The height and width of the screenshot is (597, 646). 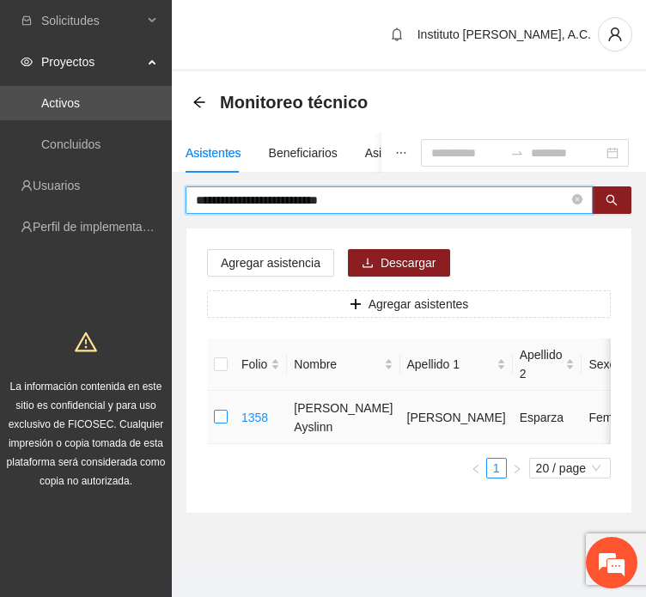 I want to click on span: swap-right, so click(x=518, y=153).